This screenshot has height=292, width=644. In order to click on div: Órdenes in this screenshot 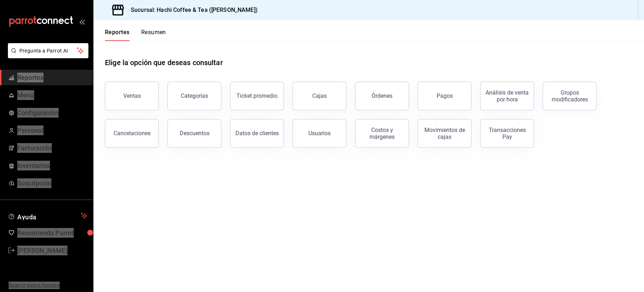, I will do `click(382, 95)`.